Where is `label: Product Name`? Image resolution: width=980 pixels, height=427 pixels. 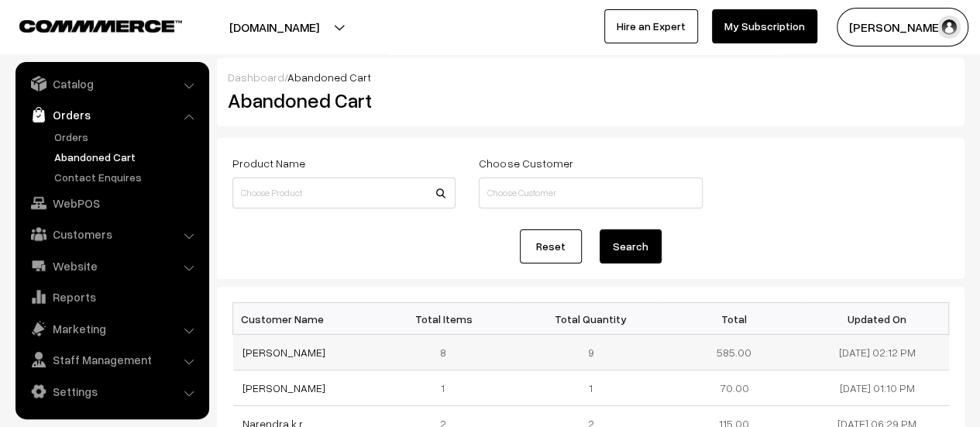 label: Product Name is located at coordinates (269, 163).